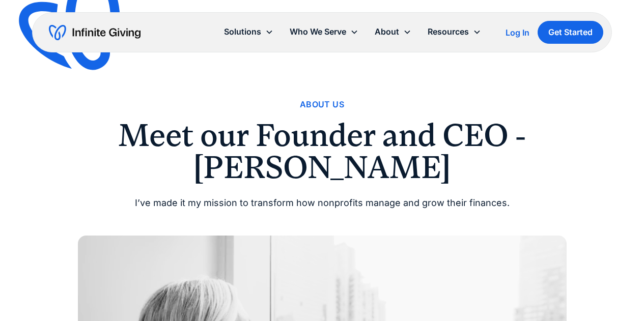  I want to click on div: Log In, so click(518, 32).